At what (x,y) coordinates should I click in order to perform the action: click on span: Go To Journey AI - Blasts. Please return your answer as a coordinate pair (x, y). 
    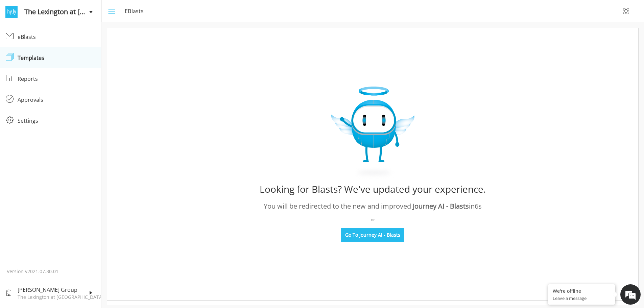
    Looking at the image, I should click on (373, 235).